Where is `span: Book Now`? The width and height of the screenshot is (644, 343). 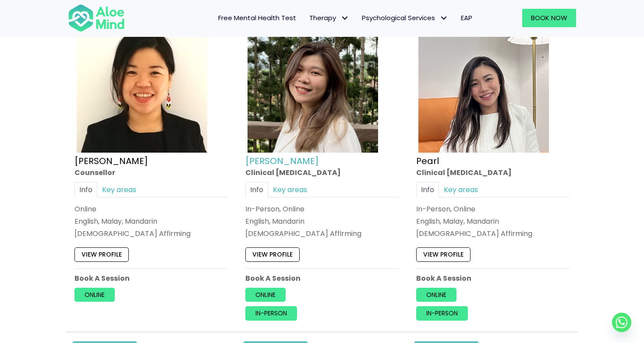
span: Book Now is located at coordinates (549, 17).